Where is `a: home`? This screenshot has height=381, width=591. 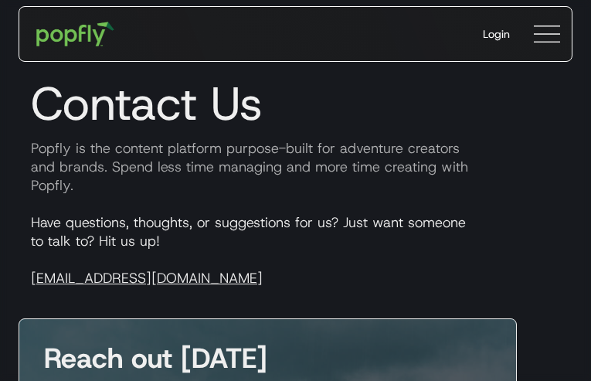 a: home is located at coordinates (75, 34).